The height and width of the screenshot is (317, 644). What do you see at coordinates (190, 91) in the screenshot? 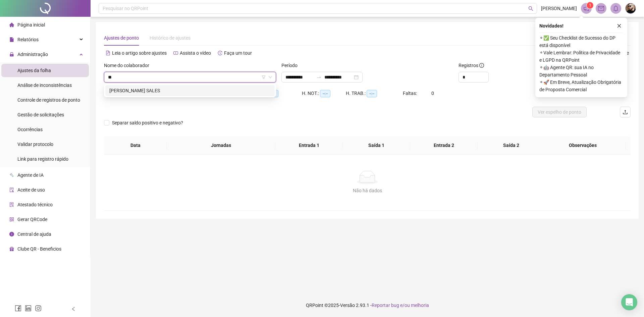
I see `div: FLAVIO SARMENTO SALES` at bounding box center [190, 91].